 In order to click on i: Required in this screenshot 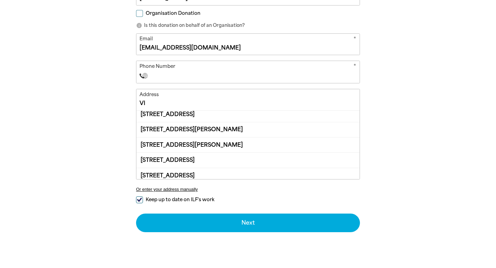, I will do `click(354, 67)`.